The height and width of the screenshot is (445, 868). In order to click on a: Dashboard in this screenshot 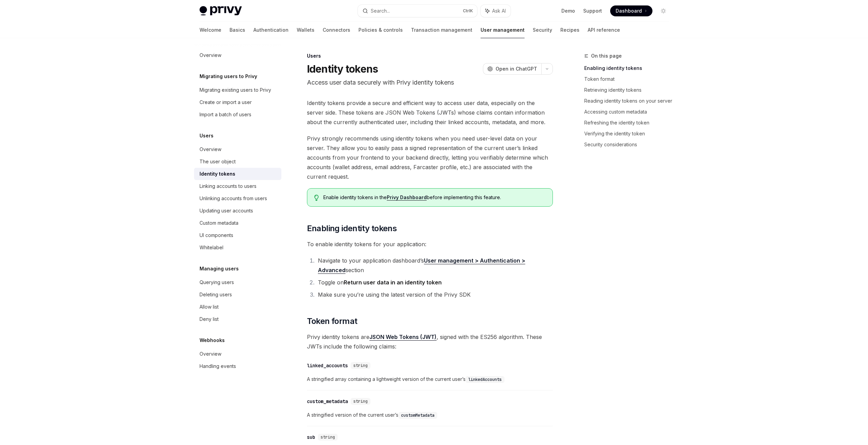, I will do `click(631, 11)`.